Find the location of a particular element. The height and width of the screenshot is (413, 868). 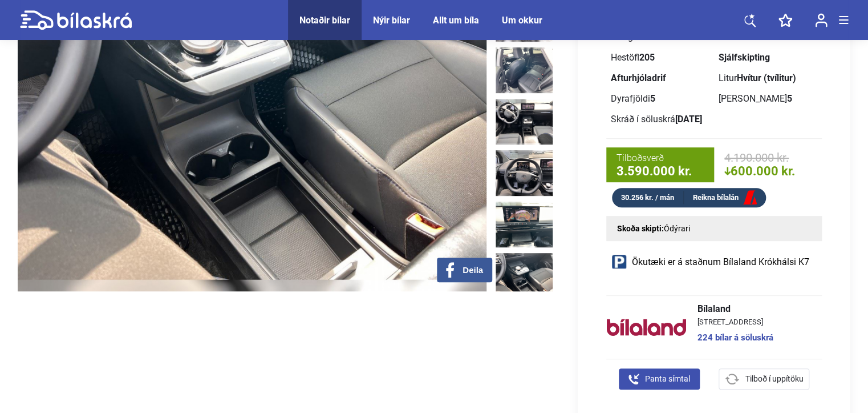

div: Nýir bílar is located at coordinates (391, 20).